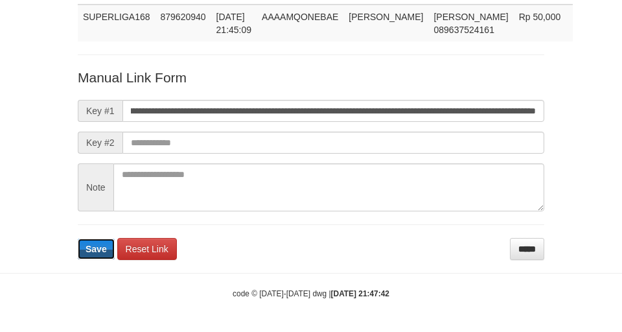 The height and width of the screenshot is (332, 622). Describe the element at coordinates (147, 249) in the screenshot. I see `a: Reset Link` at that location.